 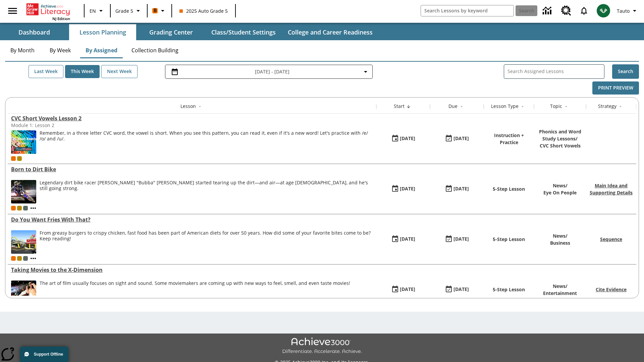 What do you see at coordinates (159, 10) in the screenshot?
I see `button: Boost Class color is orange. Change class color` at bounding box center [159, 10].